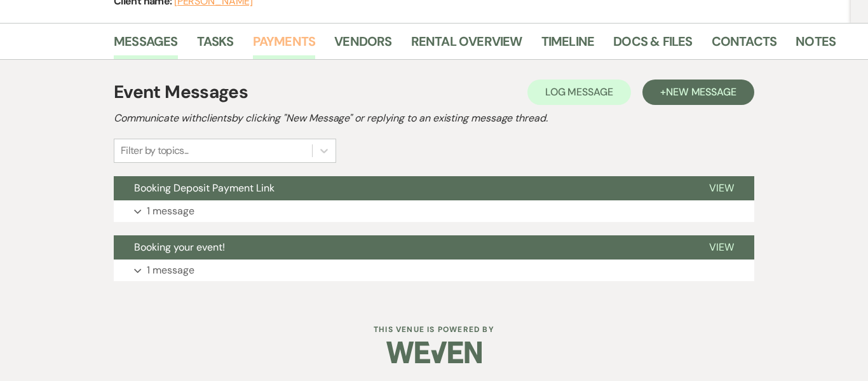 This screenshot has height=381, width=868. I want to click on a: Messages, so click(146, 45).